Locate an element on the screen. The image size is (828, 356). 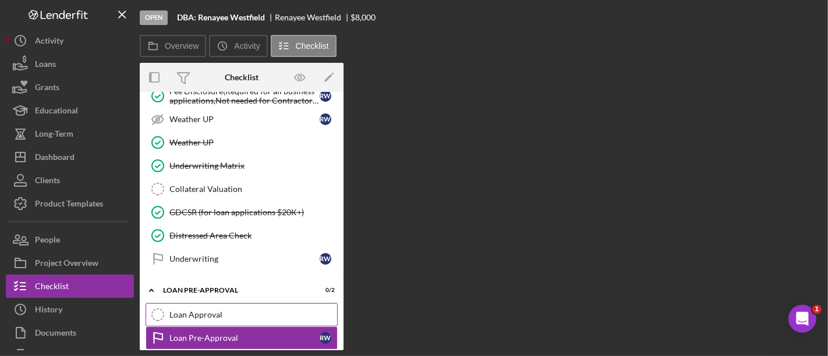
div: Educational is located at coordinates (56, 112).